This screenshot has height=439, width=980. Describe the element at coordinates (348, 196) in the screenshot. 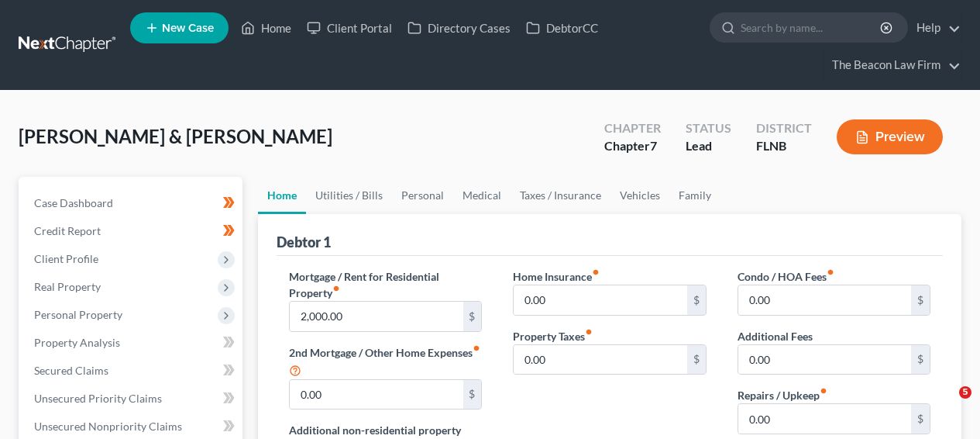

I see `a: Utilities / Bills` at that location.